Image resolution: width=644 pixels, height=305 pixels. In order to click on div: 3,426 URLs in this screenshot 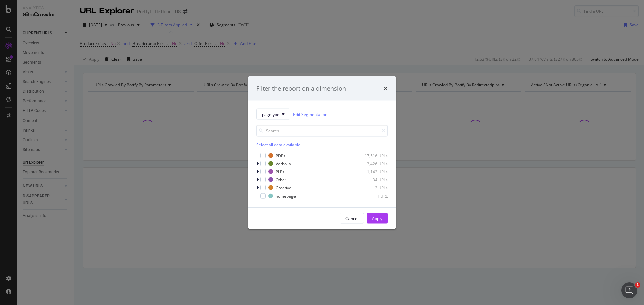, I will do `click(371, 163)`.